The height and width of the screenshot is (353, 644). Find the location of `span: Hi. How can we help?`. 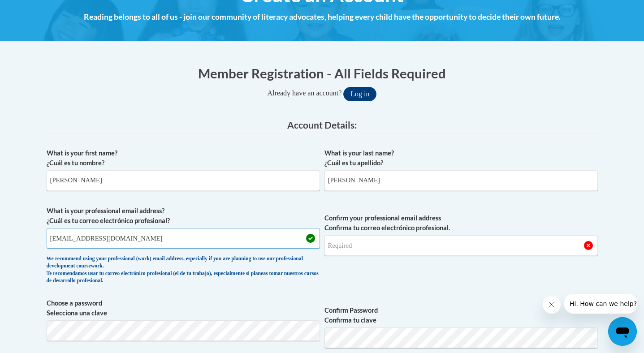

span: Hi. How can we help? is located at coordinates (39, 10).